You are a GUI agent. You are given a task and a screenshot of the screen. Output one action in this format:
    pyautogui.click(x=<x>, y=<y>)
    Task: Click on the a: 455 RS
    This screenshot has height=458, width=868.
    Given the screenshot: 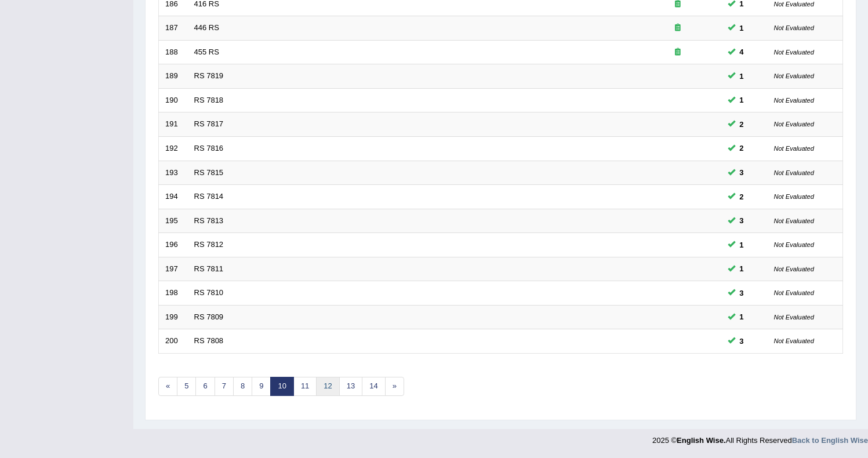 What is the action you would take?
    pyautogui.click(x=206, y=52)
    